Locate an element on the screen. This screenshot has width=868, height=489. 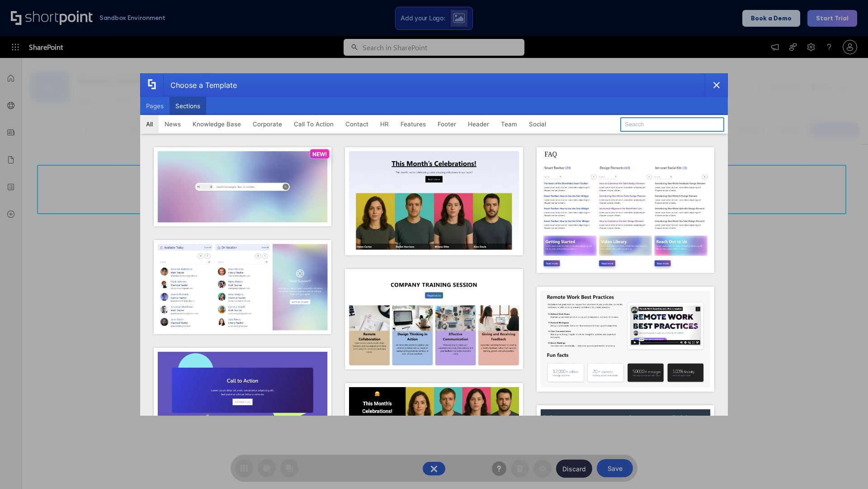
button: Pages is located at coordinates (154, 106).